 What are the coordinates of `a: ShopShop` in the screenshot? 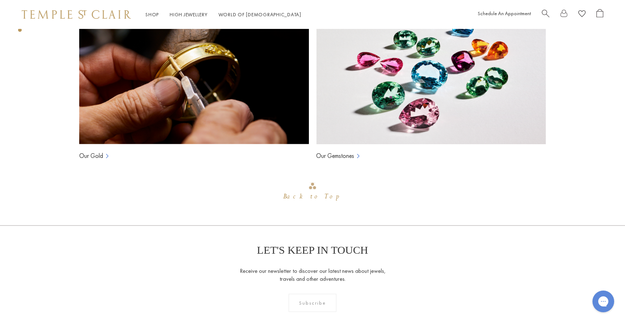 It's located at (152, 14).